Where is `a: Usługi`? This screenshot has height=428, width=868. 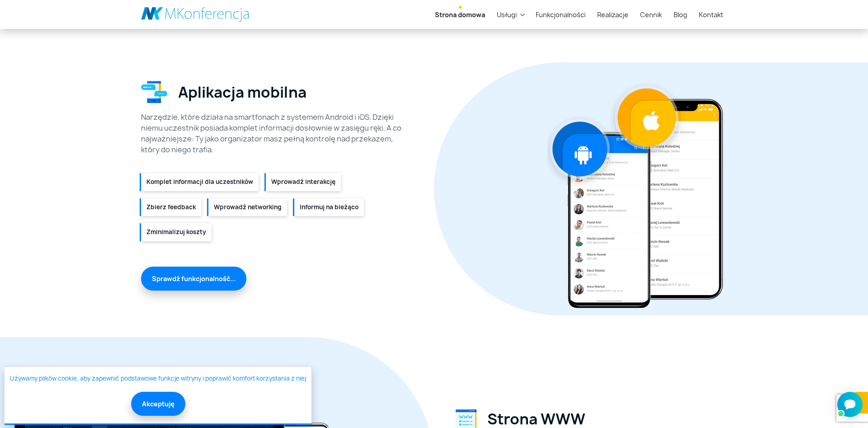 a: Usługi is located at coordinates (507, 15).